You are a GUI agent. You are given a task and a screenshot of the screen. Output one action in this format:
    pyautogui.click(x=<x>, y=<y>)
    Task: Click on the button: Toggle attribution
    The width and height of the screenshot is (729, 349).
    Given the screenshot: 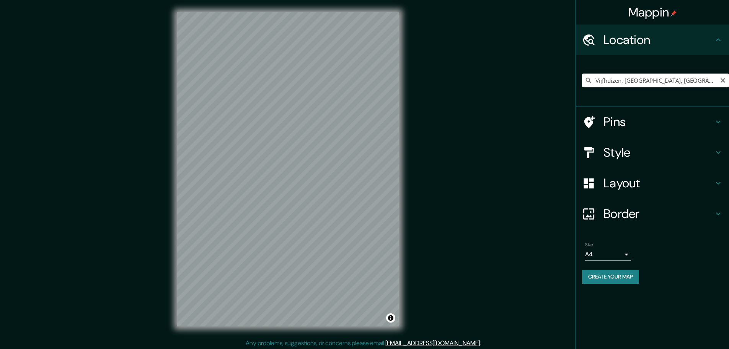 What is the action you would take?
    pyautogui.click(x=391, y=318)
    